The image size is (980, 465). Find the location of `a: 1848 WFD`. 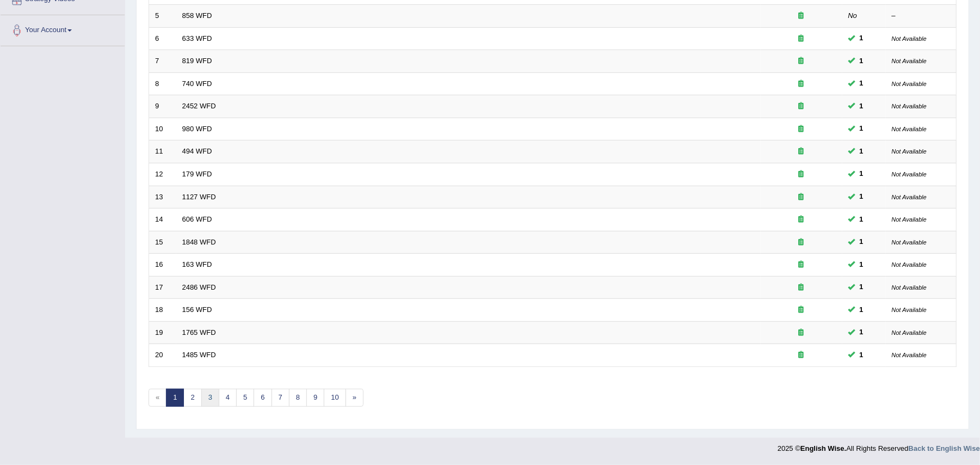

a: 1848 WFD is located at coordinates (199, 242).